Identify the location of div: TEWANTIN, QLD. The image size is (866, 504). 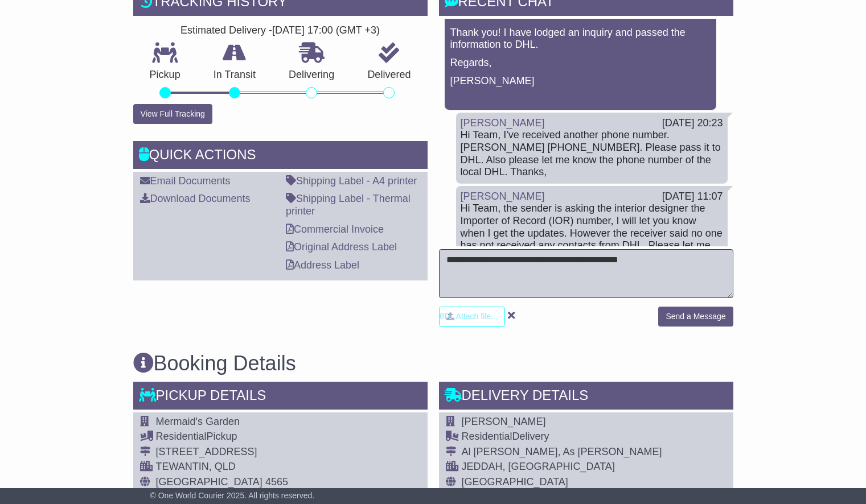
(242, 467).